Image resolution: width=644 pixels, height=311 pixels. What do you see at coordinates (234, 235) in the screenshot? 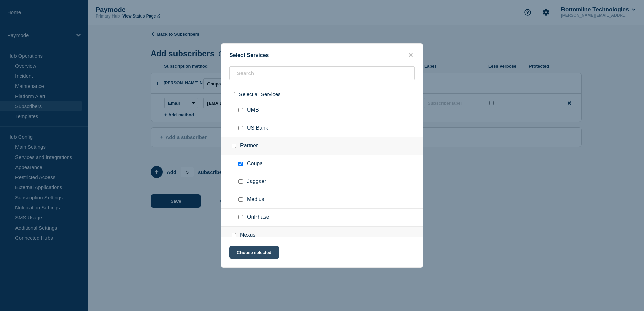
I see `input: Nexus checkbox` at bounding box center [234, 235].